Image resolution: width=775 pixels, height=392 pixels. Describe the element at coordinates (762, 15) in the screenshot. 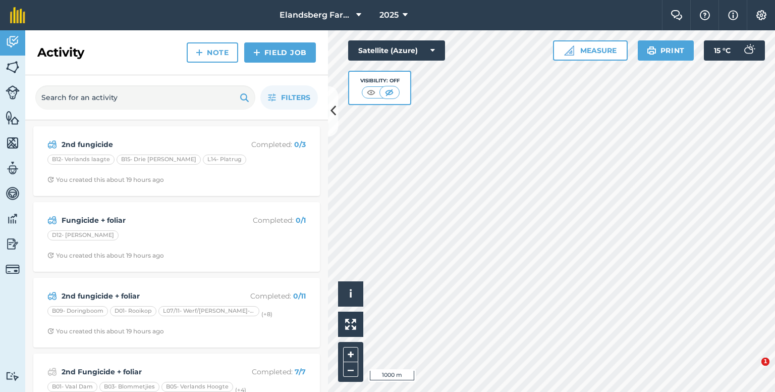

I see `img: A cog icon` at that location.